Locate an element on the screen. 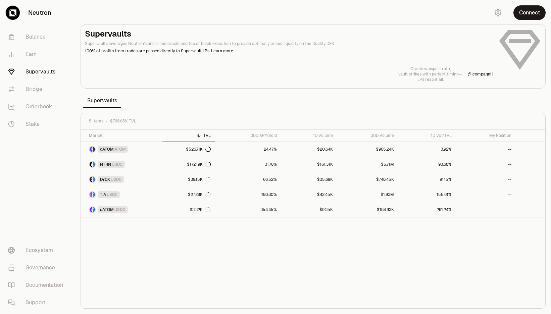 Image resolution: width=551 pixels, height=314 pixels. a: $3.32K is located at coordinates (188, 210).